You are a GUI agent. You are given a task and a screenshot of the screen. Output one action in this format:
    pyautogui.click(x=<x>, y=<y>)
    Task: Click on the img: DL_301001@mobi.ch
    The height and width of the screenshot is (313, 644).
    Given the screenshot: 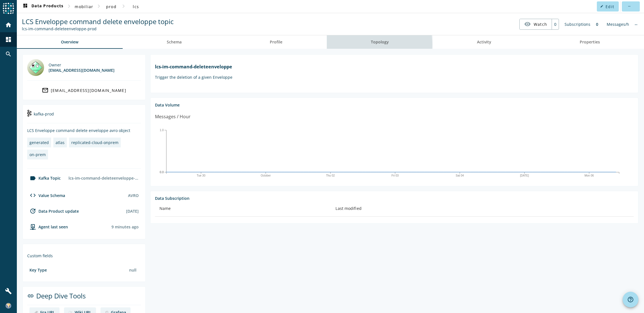 What is the action you would take?
    pyautogui.click(x=36, y=68)
    